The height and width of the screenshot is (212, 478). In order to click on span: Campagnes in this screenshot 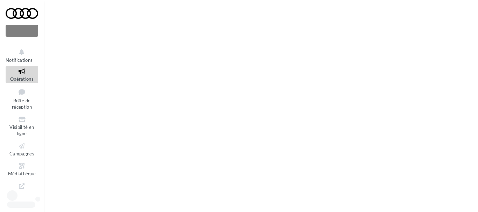, I will do `click(22, 154)`.